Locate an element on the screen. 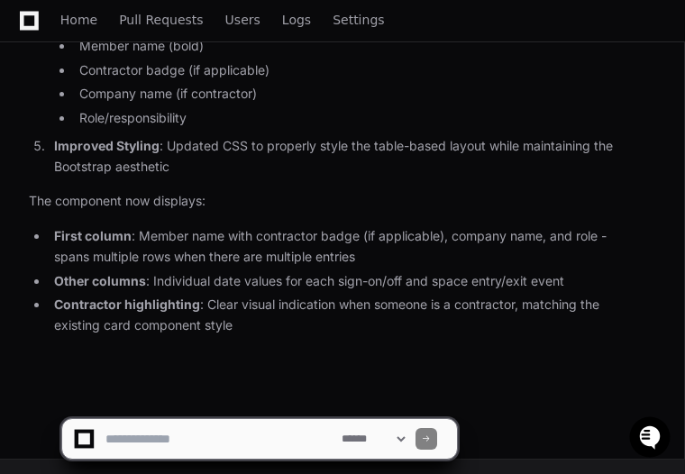 The height and width of the screenshot is (474, 685). a: Powered byPylon is located at coordinates (172, 196).